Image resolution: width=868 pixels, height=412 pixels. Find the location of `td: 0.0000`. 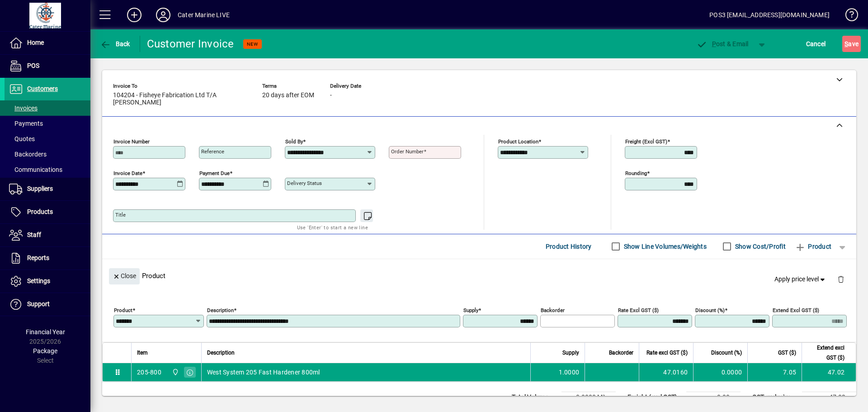

td: 0.0000 is located at coordinates (720, 372).